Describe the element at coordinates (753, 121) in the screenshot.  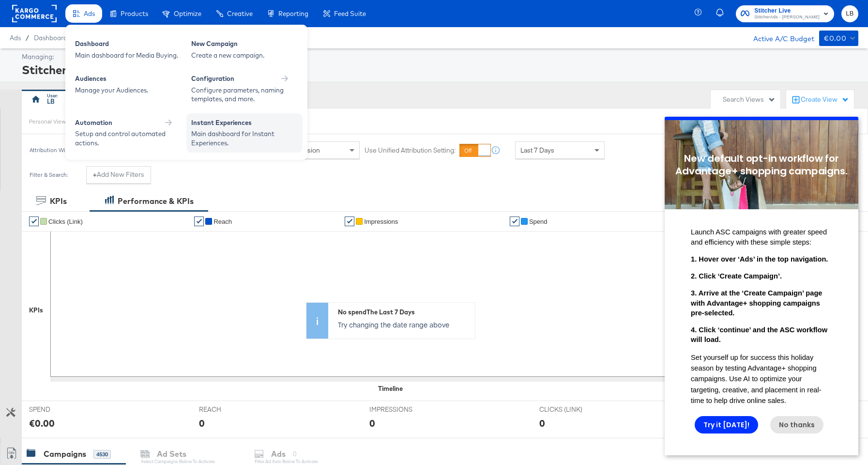
I see `button: Configure Pacing` at that location.